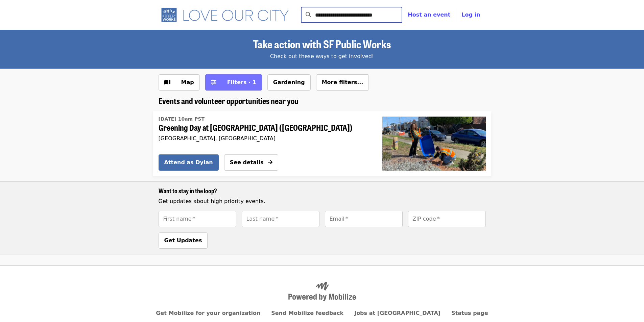 The image size is (644, 322). I want to click on a: Get Mobilize for your organization, so click(208, 313).